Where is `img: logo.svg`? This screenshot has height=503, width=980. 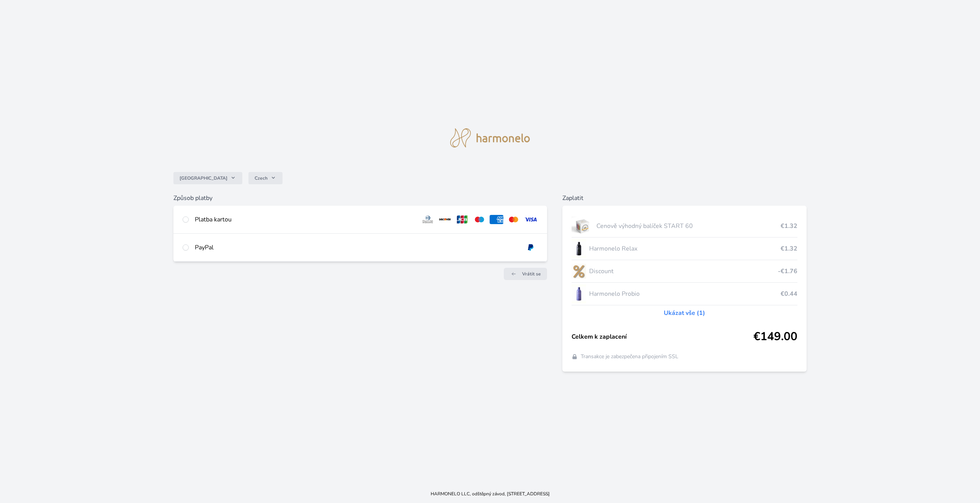 img: logo.svg is located at coordinates (490, 138).